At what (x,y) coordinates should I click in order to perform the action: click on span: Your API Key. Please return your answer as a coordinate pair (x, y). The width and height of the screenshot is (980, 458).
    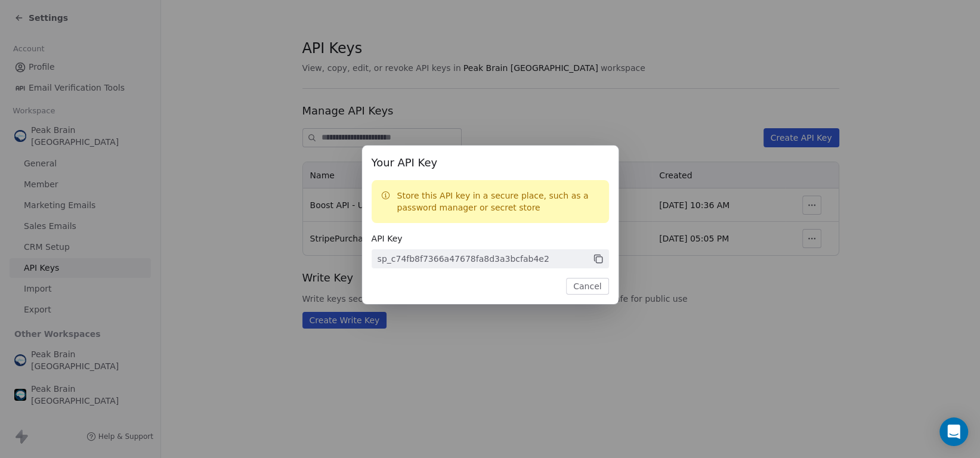
    Looking at the image, I should click on (490, 163).